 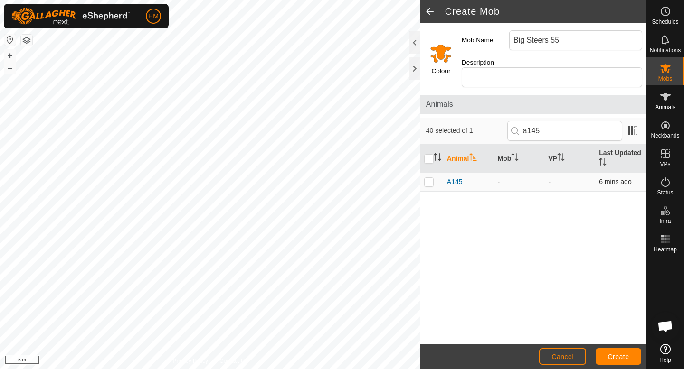 What do you see at coordinates (485, 63) in the screenshot?
I see `label: Description` at bounding box center [485, 63].